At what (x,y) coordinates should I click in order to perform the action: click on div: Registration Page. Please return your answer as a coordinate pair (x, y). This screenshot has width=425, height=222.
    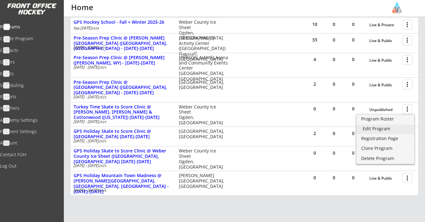
    Looking at the image, I should click on (385, 138).